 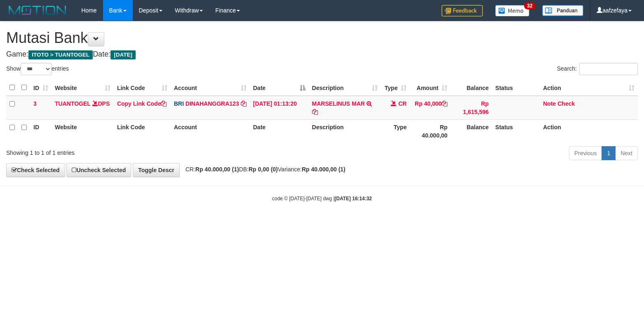 What do you see at coordinates (279, 87) in the screenshot?
I see `th: Date: activate to sort column descending` at bounding box center [279, 87].